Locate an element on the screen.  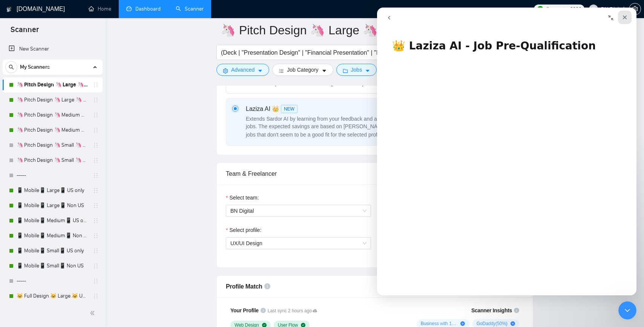
a: 📱 Mobile📱 Large📱 Non US is located at coordinates (52, 205).